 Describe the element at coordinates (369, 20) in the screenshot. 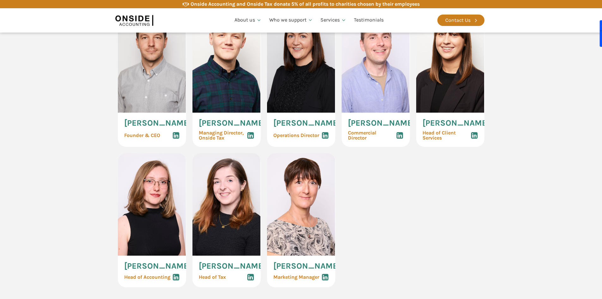

I see `a: Testimonials` at that location.